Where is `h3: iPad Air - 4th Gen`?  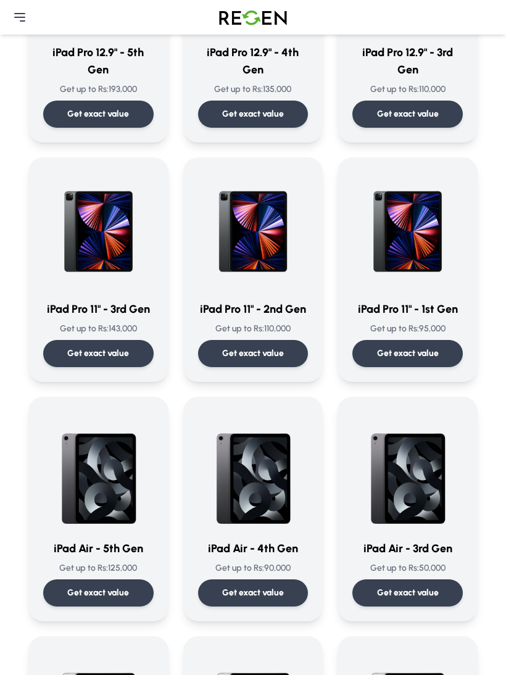
h3: iPad Air - 4th Gen is located at coordinates (253, 548).